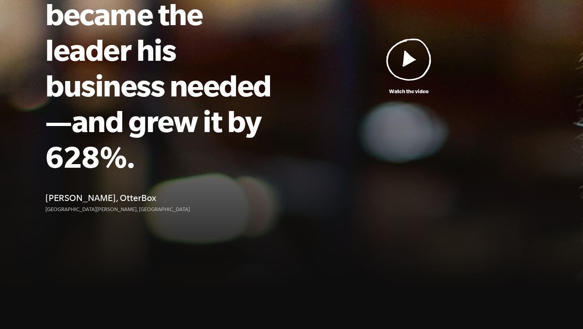 The image size is (583, 329). I want to click on img: Play Video, so click(409, 59).